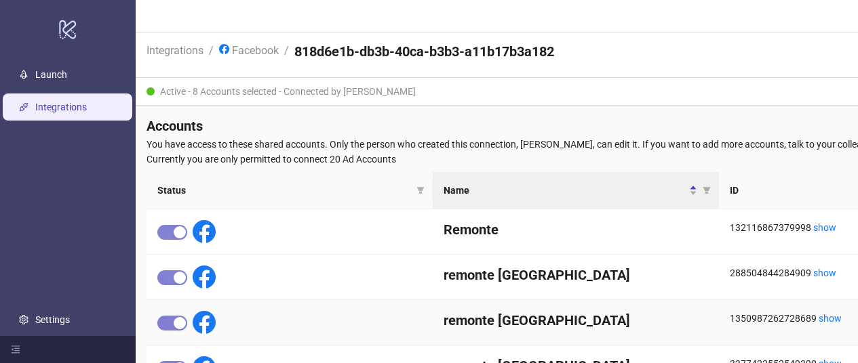 This screenshot has height=363, width=858. Describe the element at coordinates (565, 191) in the screenshot. I see `span: Name` at that location.